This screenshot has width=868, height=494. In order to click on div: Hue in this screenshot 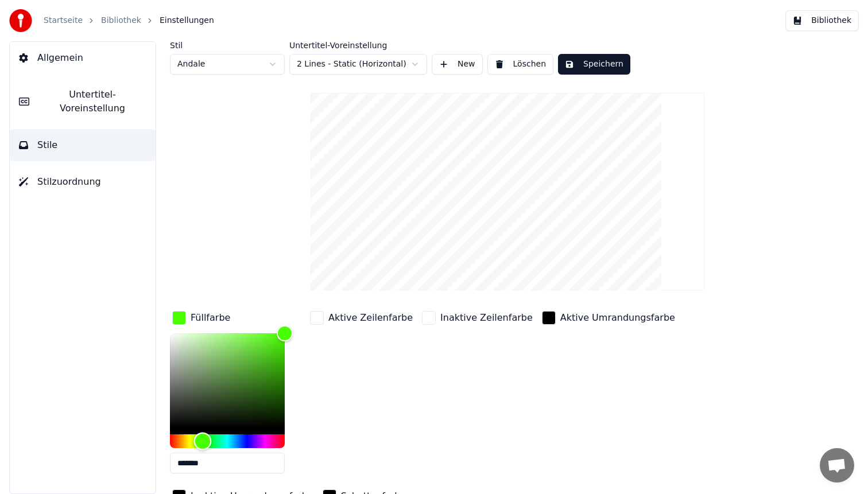, I will do `click(227, 441)`.